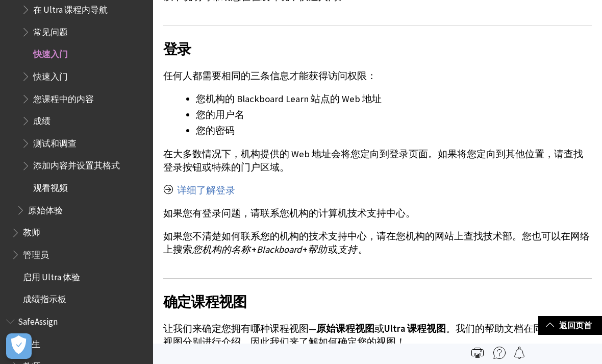 This screenshot has width=602, height=364. I want to click on span: 在 Ultra 课程内导航, so click(71, 8).